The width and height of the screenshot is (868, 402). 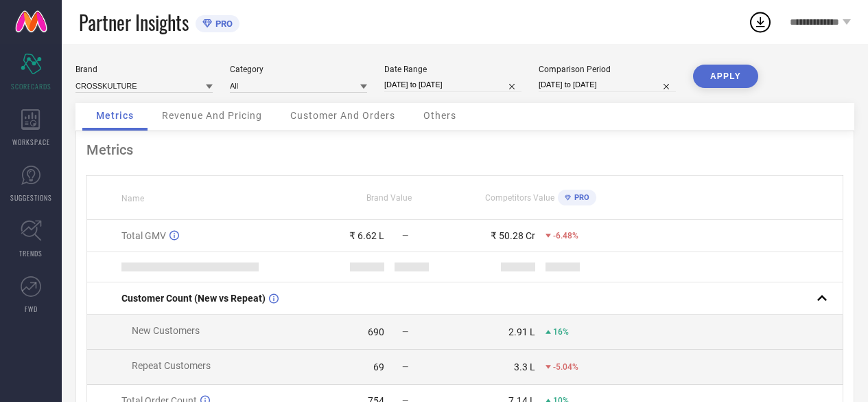 I want to click on span: Revenue And Pricing, so click(x=212, y=115).